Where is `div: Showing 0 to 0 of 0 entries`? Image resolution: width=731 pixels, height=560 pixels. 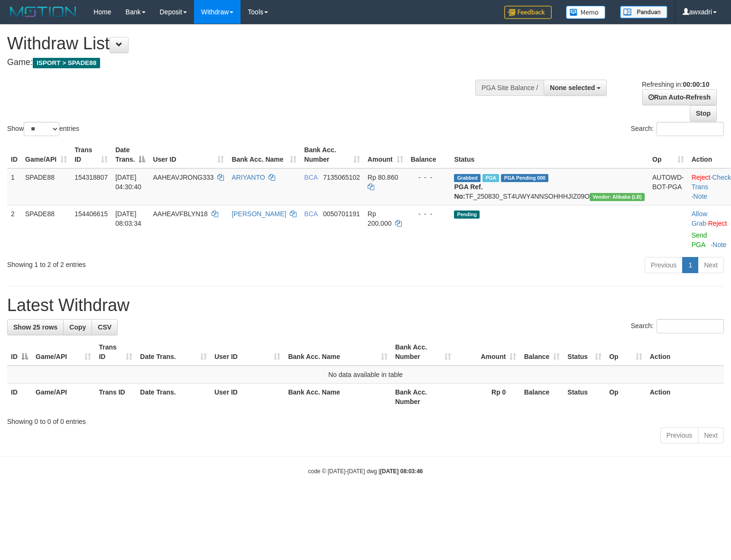 div: Showing 0 to 0 of 0 entries is located at coordinates (365, 420).